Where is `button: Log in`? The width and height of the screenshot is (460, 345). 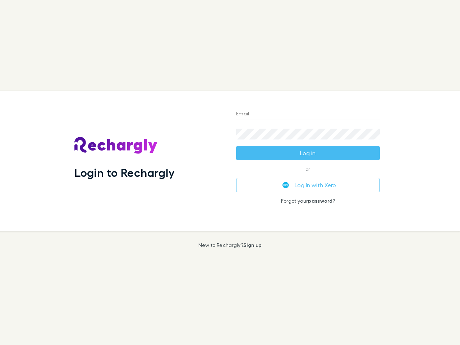 button: Log in is located at coordinates (308, 153).